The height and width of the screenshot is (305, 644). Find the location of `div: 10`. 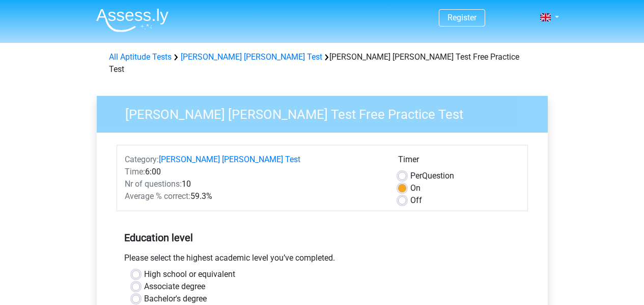

div: 10 is located at coordinates (253, 184).